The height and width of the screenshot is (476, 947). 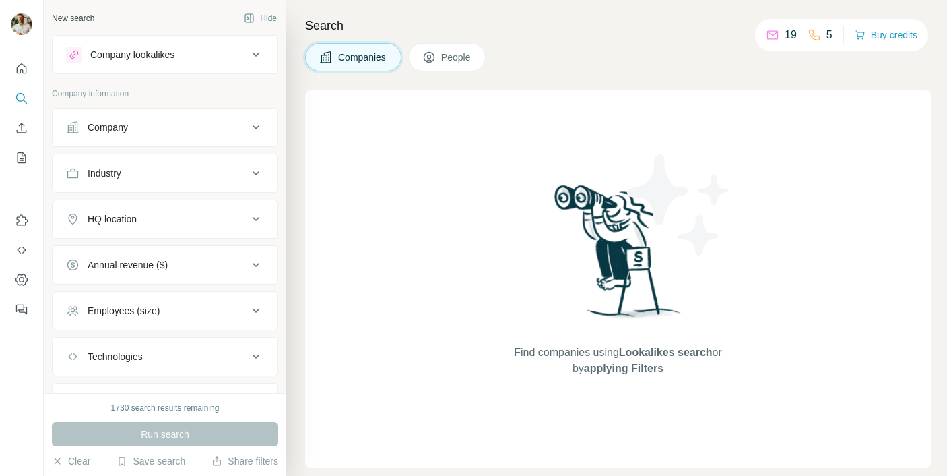 What do you see at coordinates (22, 158) in the screenshot?
I see `button: My lists` at bounding box center [22, 158].